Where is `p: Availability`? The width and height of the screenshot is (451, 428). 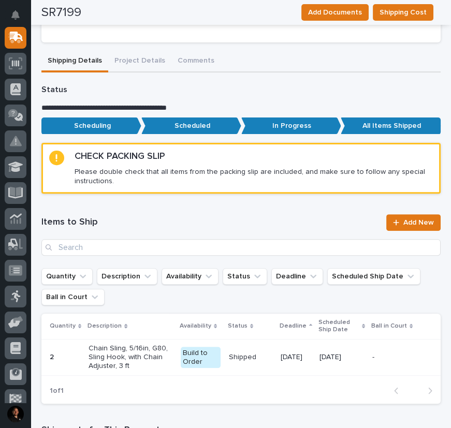
p: Availability is located at coordinates (195, 326).